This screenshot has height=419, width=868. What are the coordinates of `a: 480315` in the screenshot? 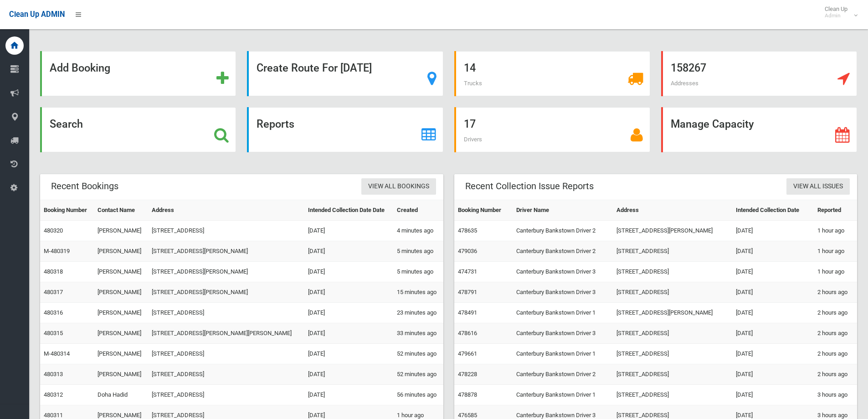 It's located at (53, 333).